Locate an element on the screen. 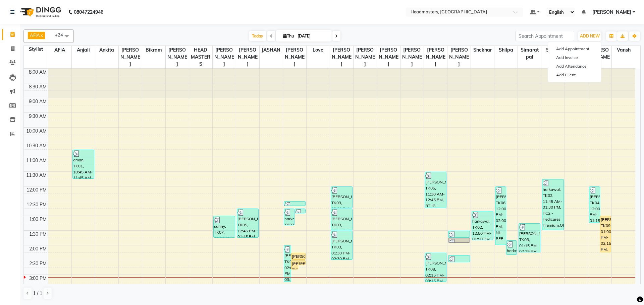 The image size is (644, 305). input: 2025-09-04 is located at coordinates (312, 36).